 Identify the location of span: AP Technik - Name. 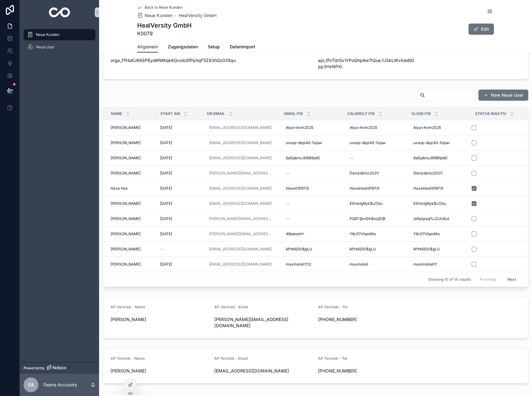
(128, 358).